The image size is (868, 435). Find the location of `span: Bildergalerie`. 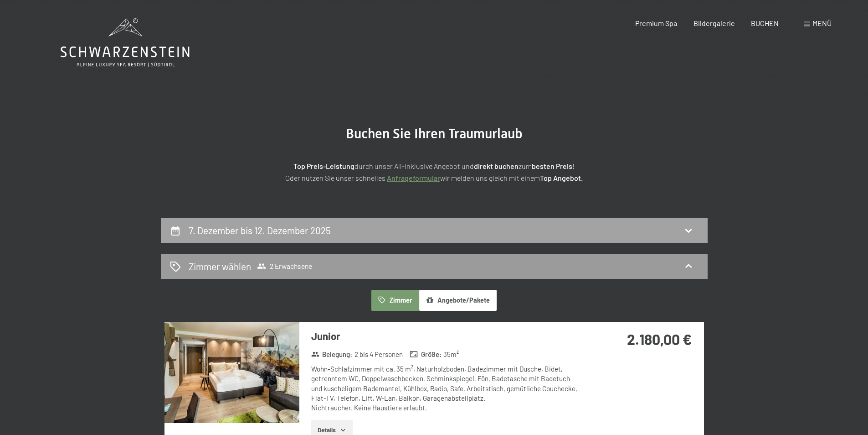

span: Bildergalerie is located at coordinates (714, 23).